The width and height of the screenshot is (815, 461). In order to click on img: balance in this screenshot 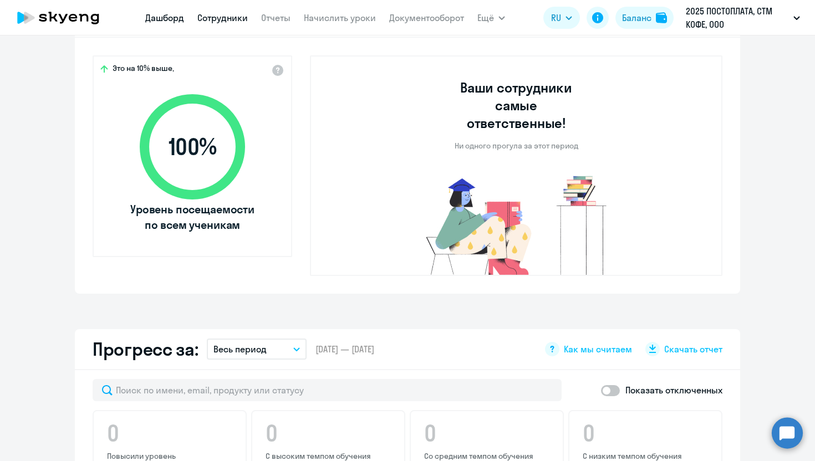, I will do `click(661, 18)`.